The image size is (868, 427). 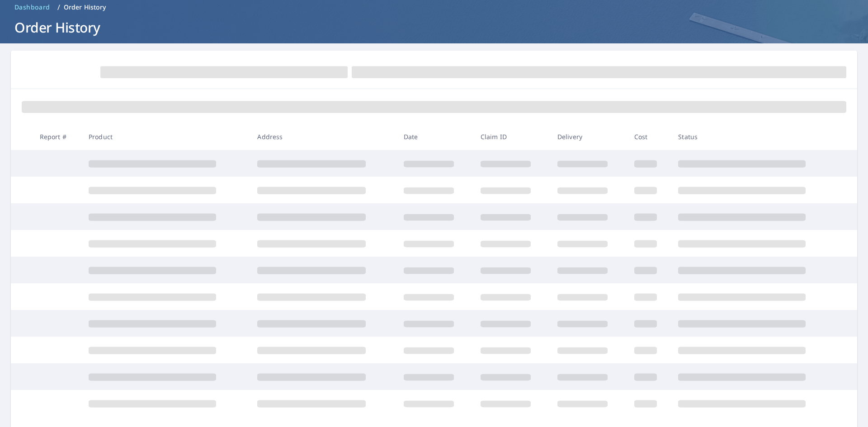 I want to click on th: Status, so click(x=756, y=137).